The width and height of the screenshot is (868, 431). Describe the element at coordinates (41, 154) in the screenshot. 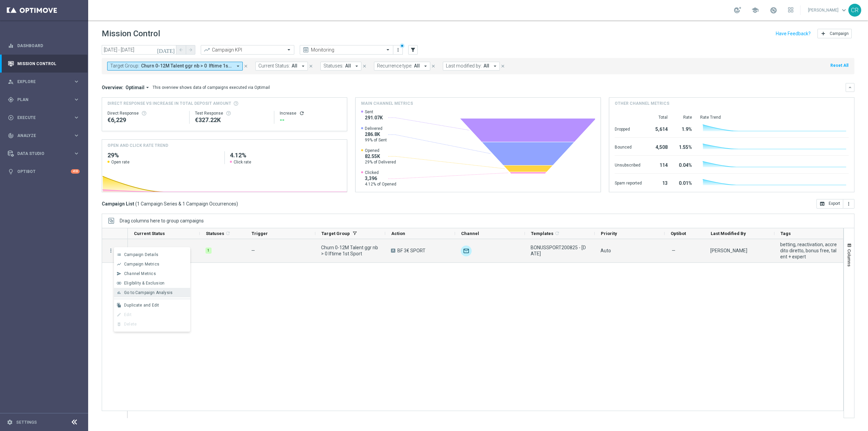

I see `div: Data Studio` at that location.